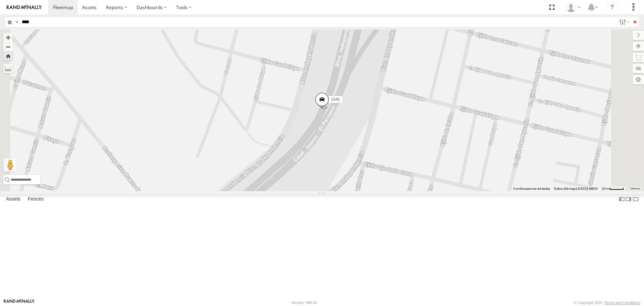 This screenshot has height=306, width=644. I want to click on label: Map Settings, so click(638, 80).